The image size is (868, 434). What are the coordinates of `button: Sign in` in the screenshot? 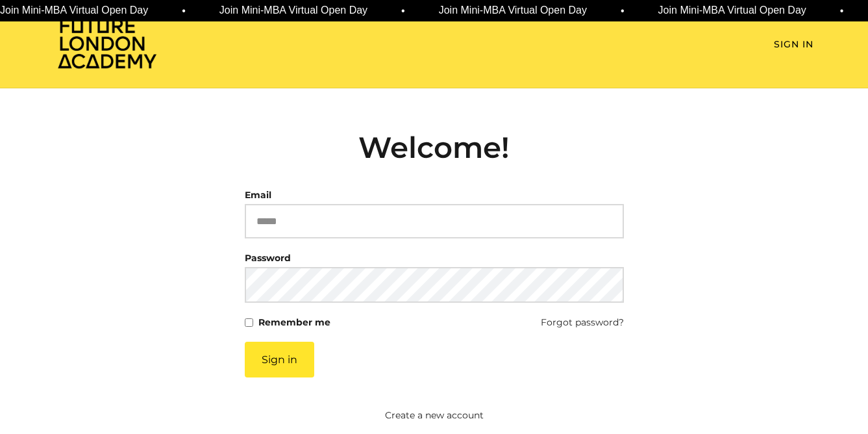 It's located at (279, 359).